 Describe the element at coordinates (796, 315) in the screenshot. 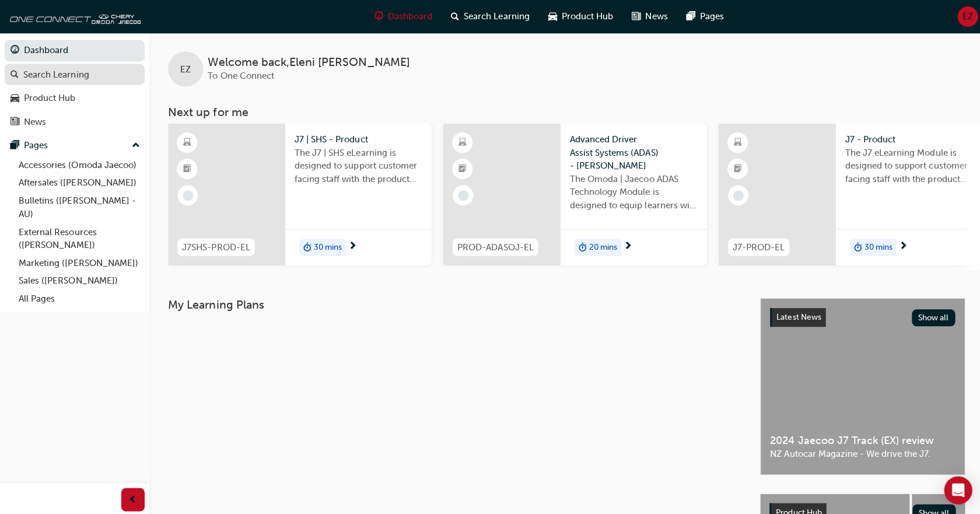

I see `span: Latest News` at that location.